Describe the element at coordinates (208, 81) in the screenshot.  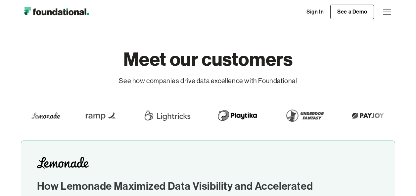
I see `p: See how companies drive data excellence with Foundational` at that location.